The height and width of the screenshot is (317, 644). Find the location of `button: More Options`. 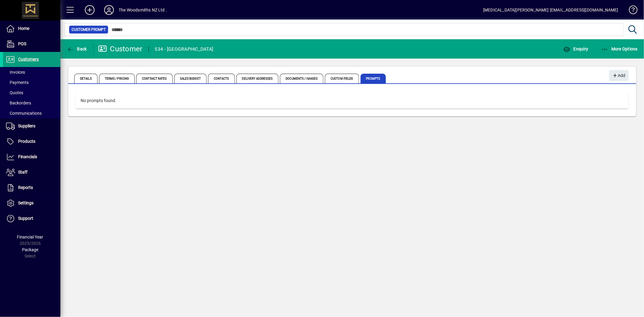

button: More Options is located at coordinates (620, 49).